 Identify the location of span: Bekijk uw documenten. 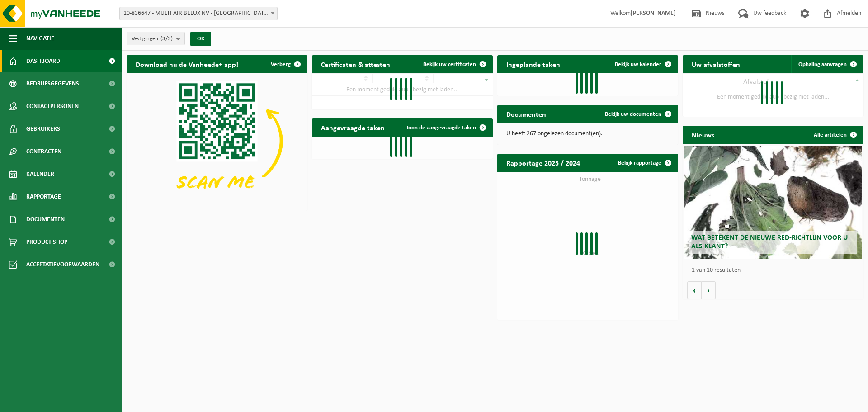
(633, 114).